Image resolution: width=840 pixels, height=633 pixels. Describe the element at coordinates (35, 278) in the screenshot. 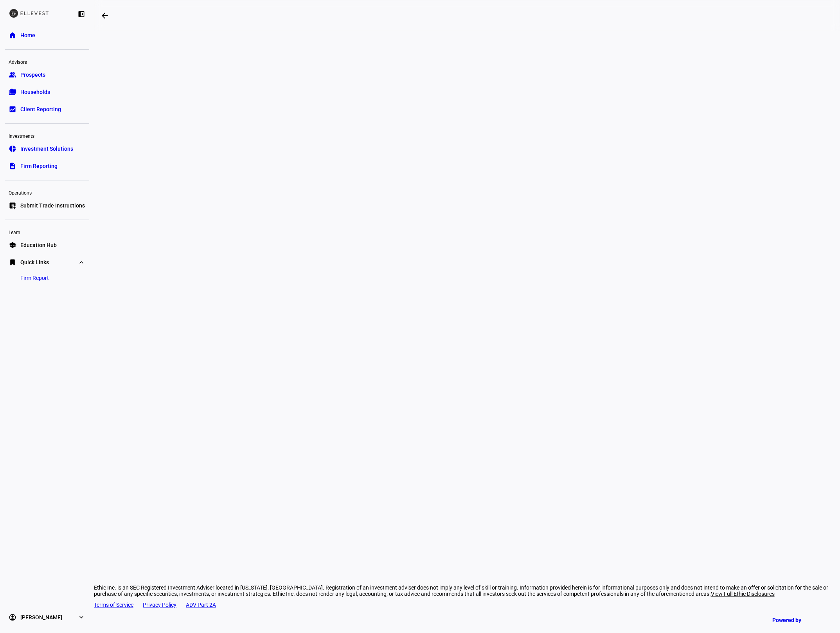

I see `a: Firm Report` at that location.